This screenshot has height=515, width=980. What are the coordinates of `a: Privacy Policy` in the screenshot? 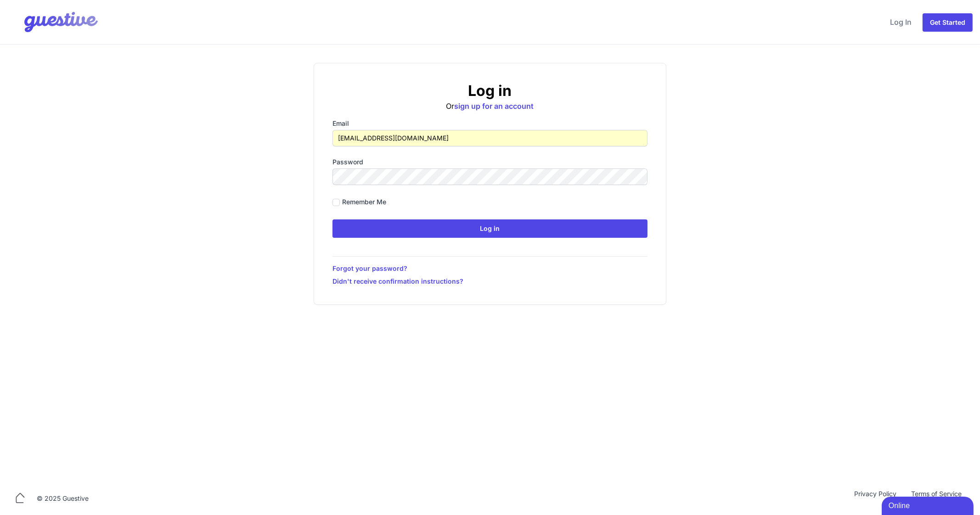 It's located at (875, 499).